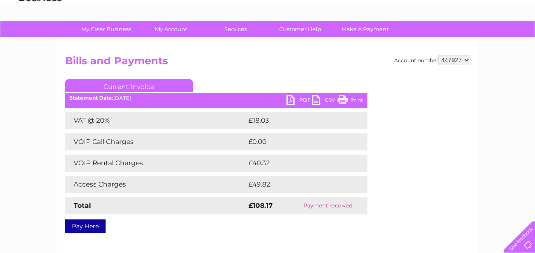 This screenshot has height=253, width=535. What do you see at coordinates (91, 97) in the screenshot?
I see `b: Statement Date:` at bounding box center [91, 97].